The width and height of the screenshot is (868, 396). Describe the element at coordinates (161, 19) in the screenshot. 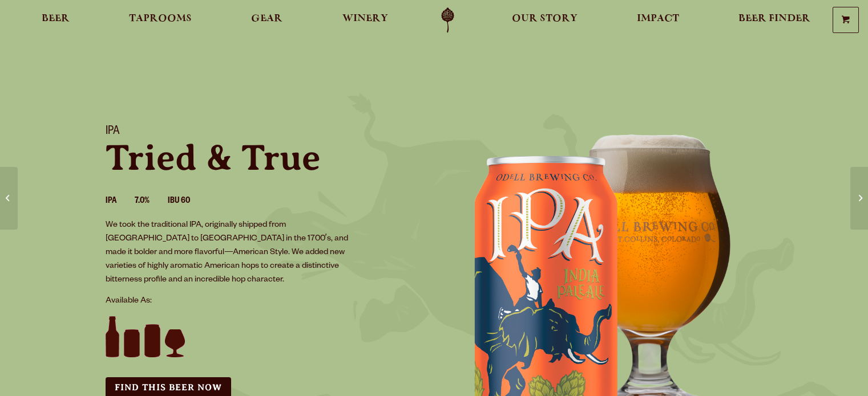

I see `span: Taprooms` at that location.